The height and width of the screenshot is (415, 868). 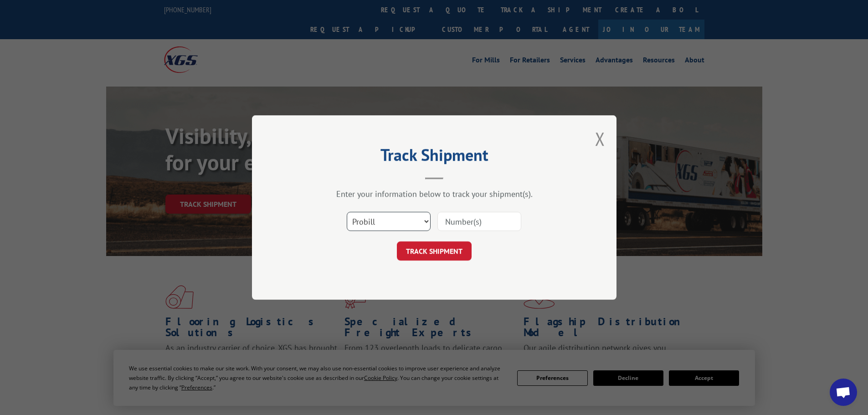 I want to click on h2: Track Shipment, so click(x=434, y=157).